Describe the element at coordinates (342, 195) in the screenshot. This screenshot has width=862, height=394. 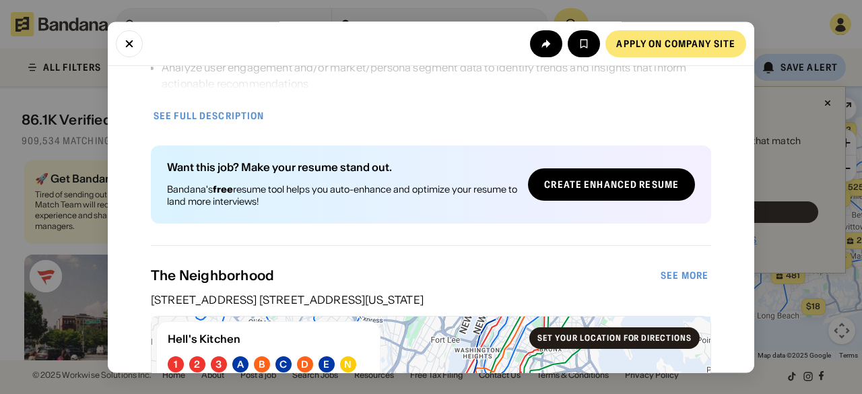
I see `div: Bandana's resume tool helps you auto-enhance and optimize your resume to land more interviews!` at that location.